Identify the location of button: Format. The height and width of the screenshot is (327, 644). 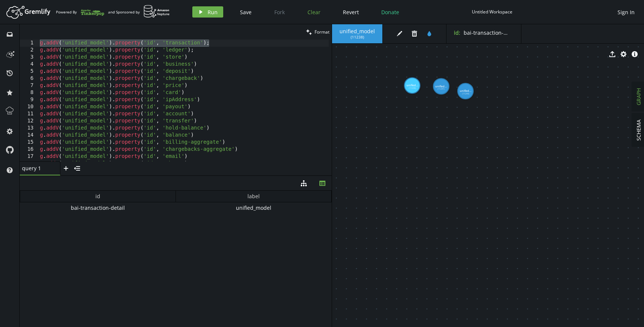
(317, 32).